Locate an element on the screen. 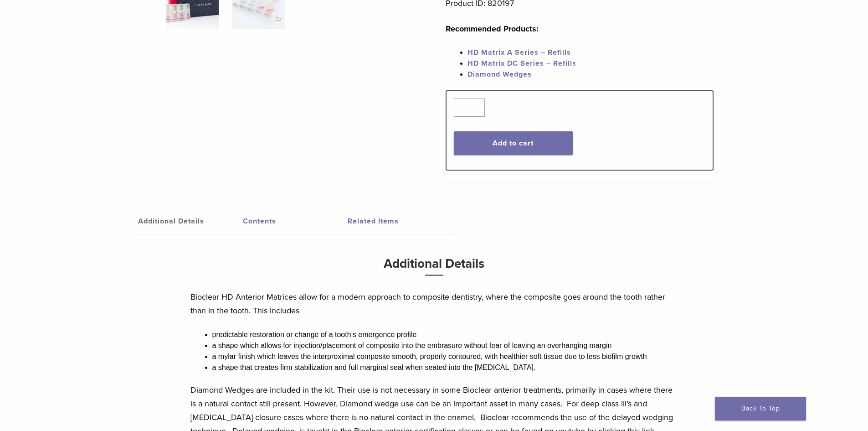 Image resolution: width=868 pixels, height=431 pixels. a: Contents is located at coordinates (295, 221).